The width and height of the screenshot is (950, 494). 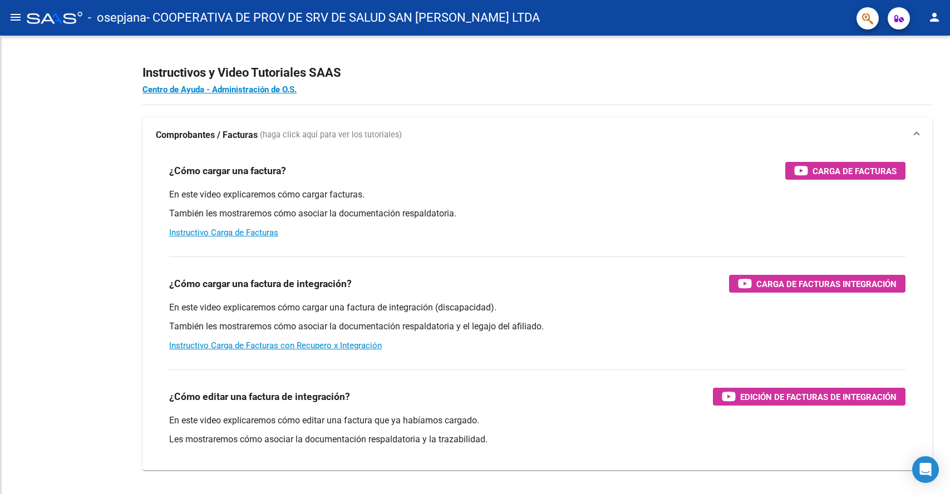 I want to click on mat-icon: menu, so click(x=16, y=17).